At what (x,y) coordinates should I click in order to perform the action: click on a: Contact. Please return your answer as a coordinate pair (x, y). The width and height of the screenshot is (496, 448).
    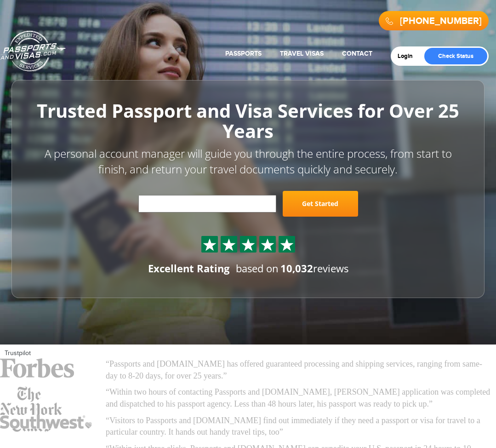
    Looking at the image, I should click on (357, 54).